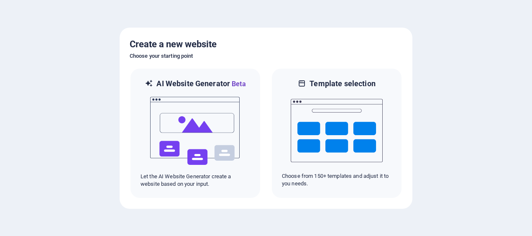  What do you see at coordinates (337, 133) in the screenshot?
I see `div: Template selectionChoose from 150+ templates and adjust it to you needs.` at bounding box center [337, 133].